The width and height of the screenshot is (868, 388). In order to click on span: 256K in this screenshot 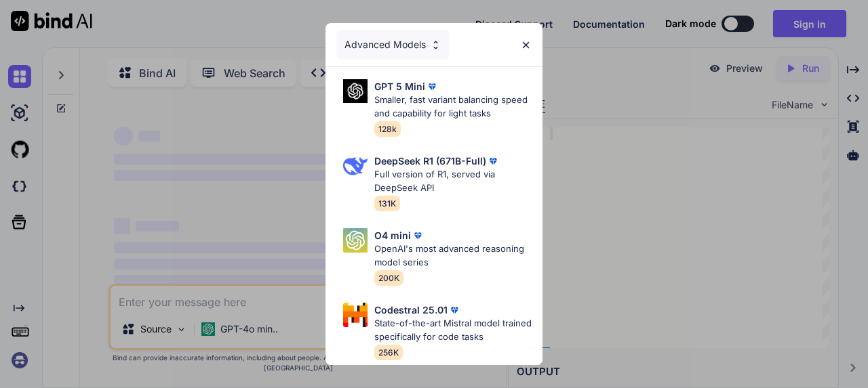, I will do `click(388, 352)`.